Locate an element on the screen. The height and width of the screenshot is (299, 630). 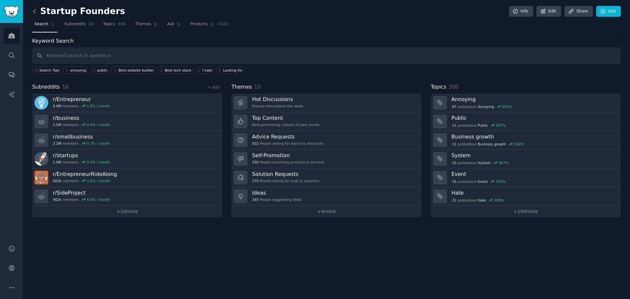
span: Public is located at coordinates (483, 125).